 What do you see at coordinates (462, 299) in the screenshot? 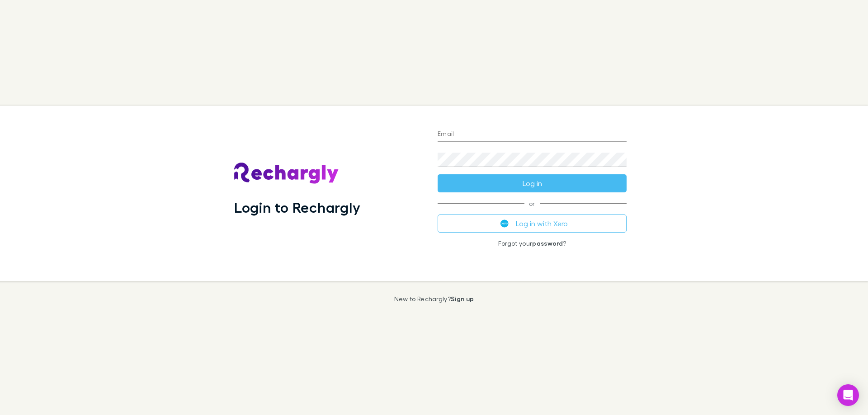
I see `a: Sign up` at bounding box center [462, 299].